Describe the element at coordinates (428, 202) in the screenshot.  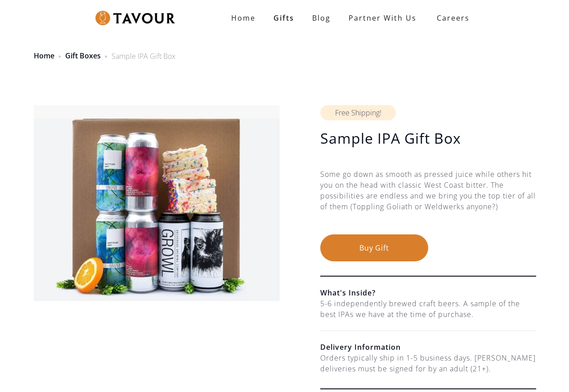
I see `div: Some go down as smooth as pressed juice while others hit you on the head with classic West Coast ...` at that location.